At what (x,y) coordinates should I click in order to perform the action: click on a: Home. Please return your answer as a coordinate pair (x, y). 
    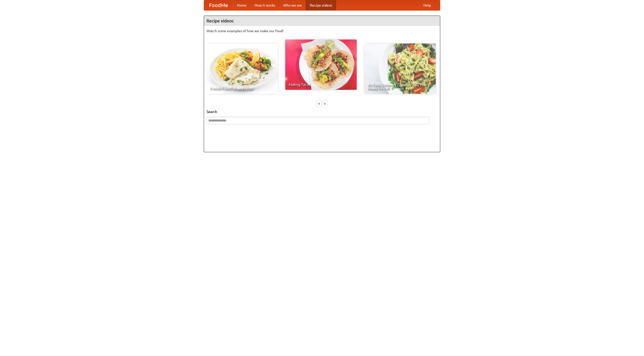
    Looking at the image, I should click on (242, 5).